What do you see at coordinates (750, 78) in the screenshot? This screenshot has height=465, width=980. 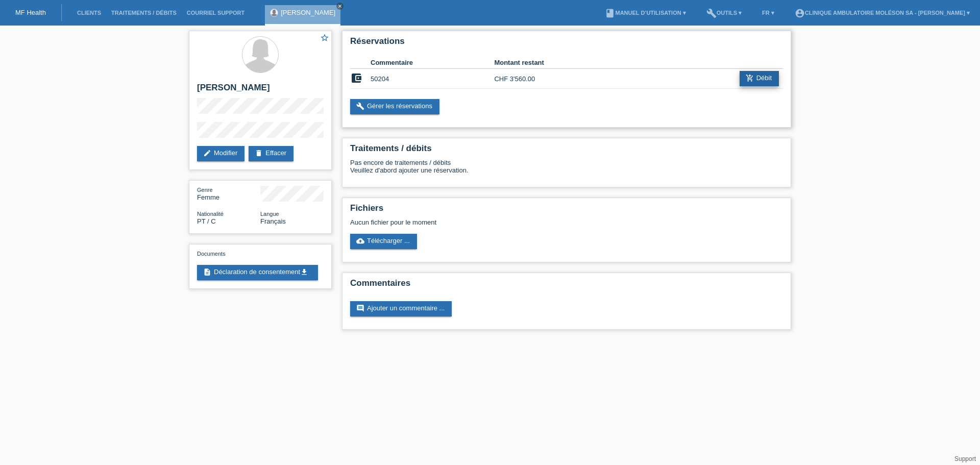 I see `i: add_shopping_cart` at bounding box center [750, 78].